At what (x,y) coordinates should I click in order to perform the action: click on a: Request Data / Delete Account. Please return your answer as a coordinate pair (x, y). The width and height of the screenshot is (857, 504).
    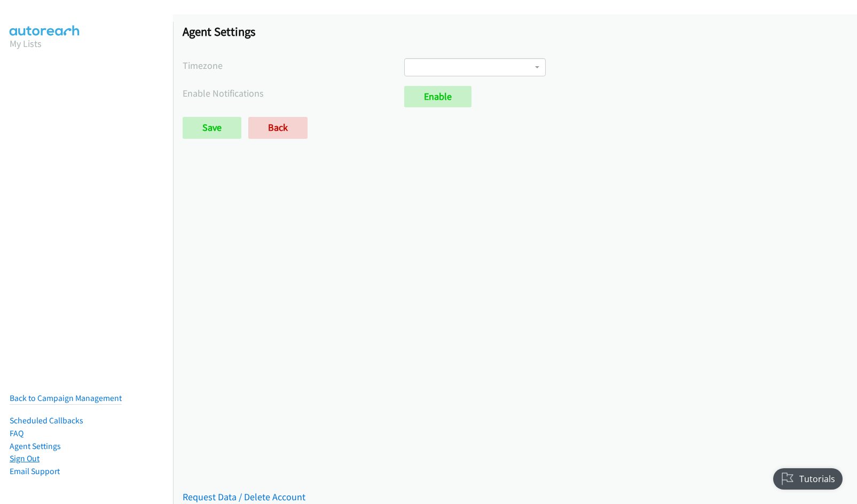
    Looking at the image, I should click on (244, 497).